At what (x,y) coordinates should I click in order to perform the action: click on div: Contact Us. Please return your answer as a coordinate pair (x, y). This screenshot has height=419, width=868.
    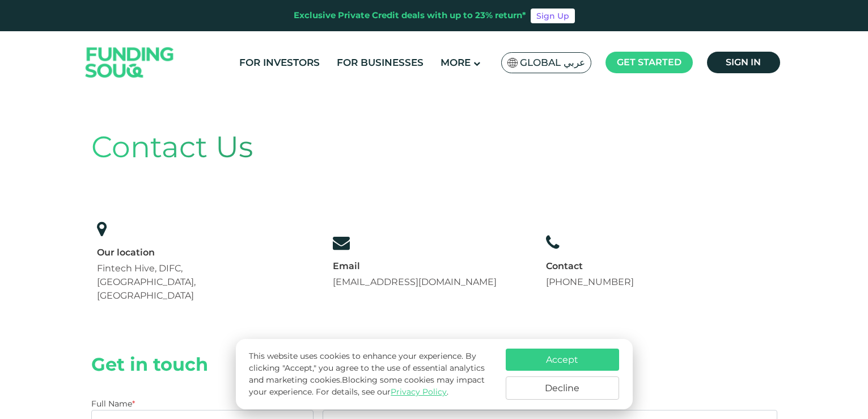
    Looking at the image, I should click on (434, 147).